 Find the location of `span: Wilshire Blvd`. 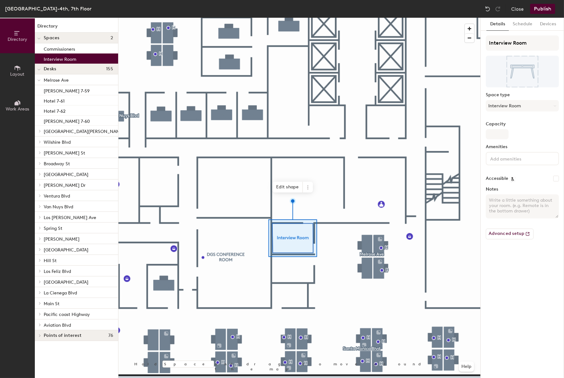

span: Wilshire Blvd is located at coordinates (57, 142).